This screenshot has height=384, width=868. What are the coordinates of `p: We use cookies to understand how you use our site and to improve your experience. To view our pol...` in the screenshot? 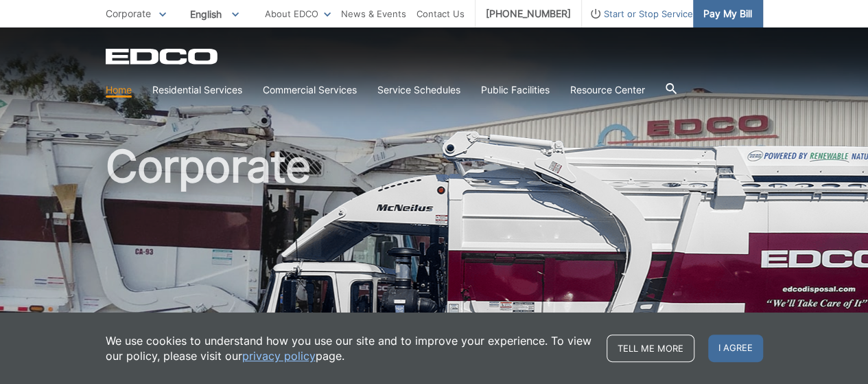 It's located at (350, 348).